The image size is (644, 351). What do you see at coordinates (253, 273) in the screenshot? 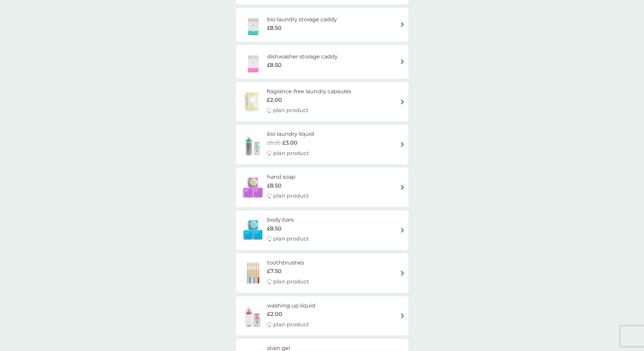
I see `img: toothbrushes` at bounding box center [253, 273].